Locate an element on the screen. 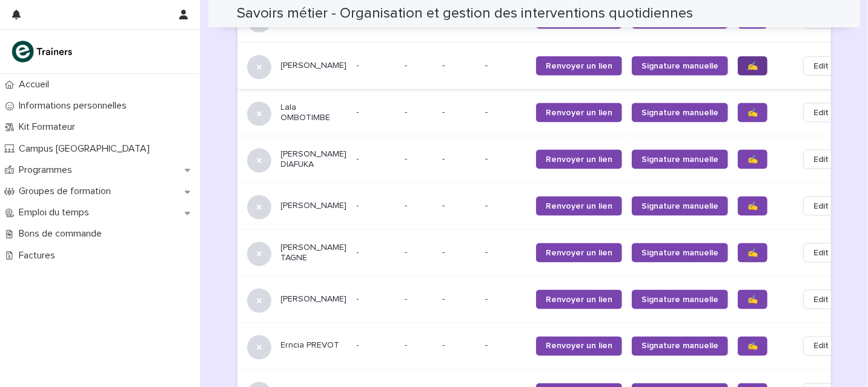 The width and height of the screenshot is (868, 387). tr: Erncia PREVOT--- --Renvoyer un lienSignature manuelle✍️Edit is located at coordinates (548, 346).